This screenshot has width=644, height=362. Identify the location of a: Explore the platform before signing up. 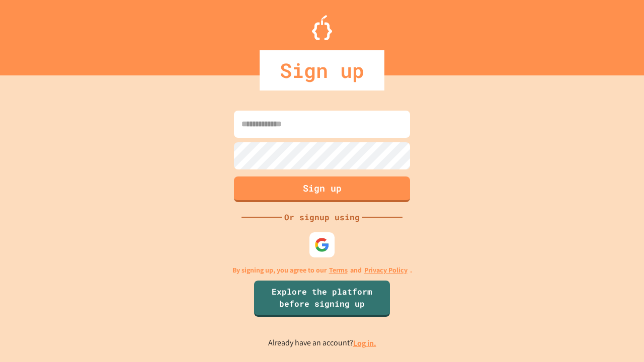
(322, 298).